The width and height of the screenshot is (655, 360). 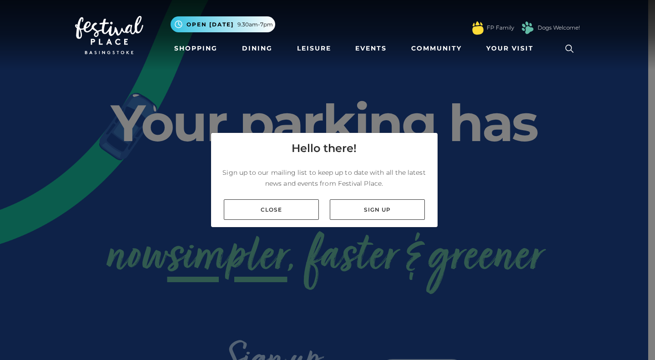 What do you see at coordinates (324, 178) in the screenshot?
I see `p: Sign up to our mailing list to keep up to date with all the latest news and events from Festival ...` at bounding box center [324, 178].